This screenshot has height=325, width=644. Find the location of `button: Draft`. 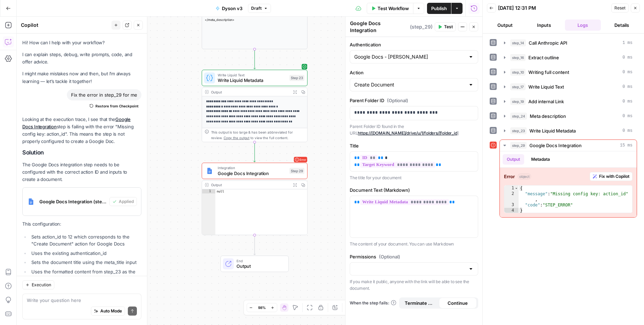

button: Draft is located at coordinates (259, 9).